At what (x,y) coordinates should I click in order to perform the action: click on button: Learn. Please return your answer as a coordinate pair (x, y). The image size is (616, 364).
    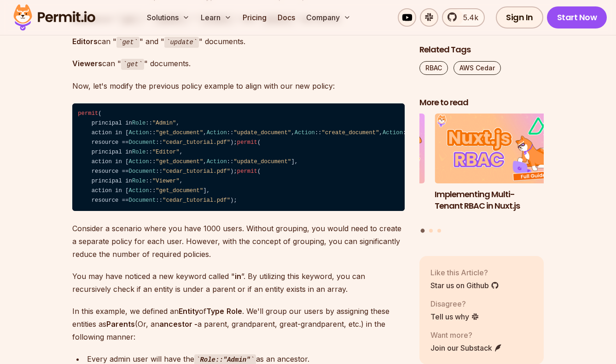
    Looking at the image, I should click on (216, 18).